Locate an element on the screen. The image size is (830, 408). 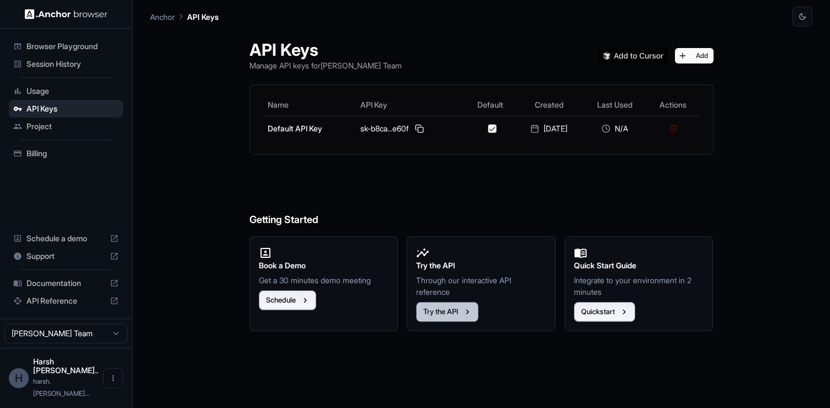
span: Documentation is located at coordinates (66, 283).